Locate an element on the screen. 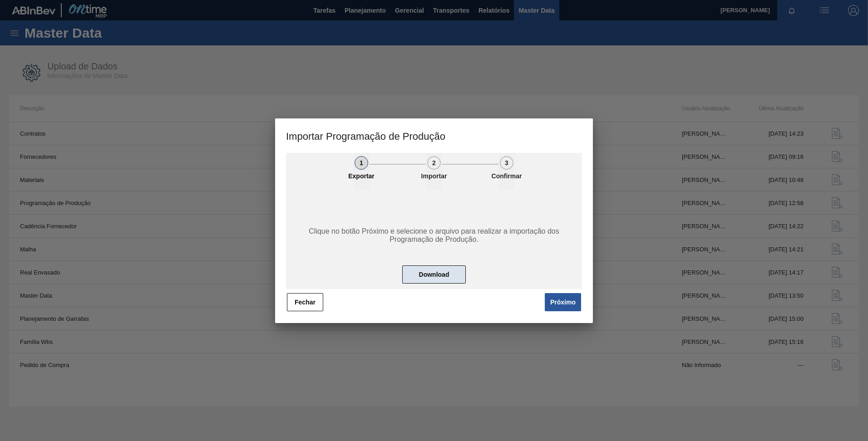  p: Confirmar is located at coordinates (507, 176).